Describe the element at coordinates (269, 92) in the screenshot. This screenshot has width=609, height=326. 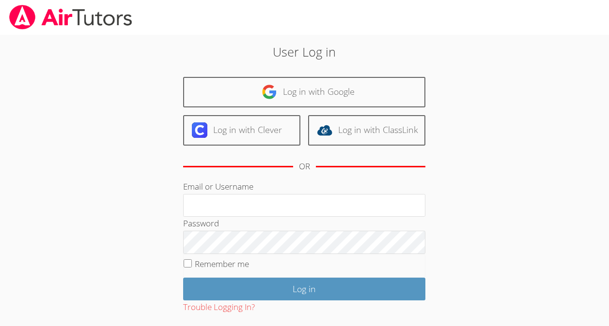
I see `img: google-logo-50288ca7cdecda66e5e0955fdab243c47b7ad437acaf1139b6f446037453330a.svg` at that location.